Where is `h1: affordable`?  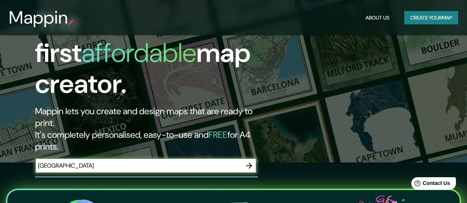
h1: affordable is located at coordinates (139, 53).